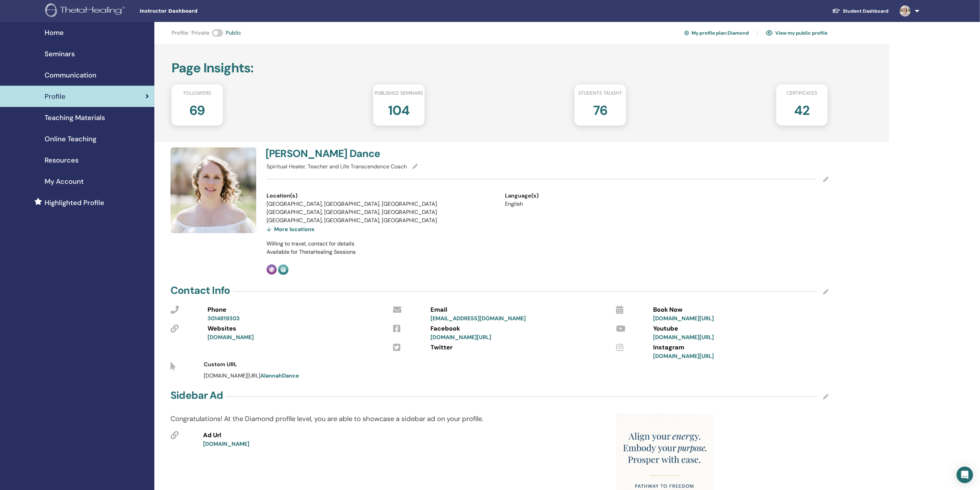  Describe the element at coordinates (360, 419) in the screenshot. I see `p: Congratulations! At the Diamond profile level, you are able to showcase a sidebar ad on your prof...` at that location.